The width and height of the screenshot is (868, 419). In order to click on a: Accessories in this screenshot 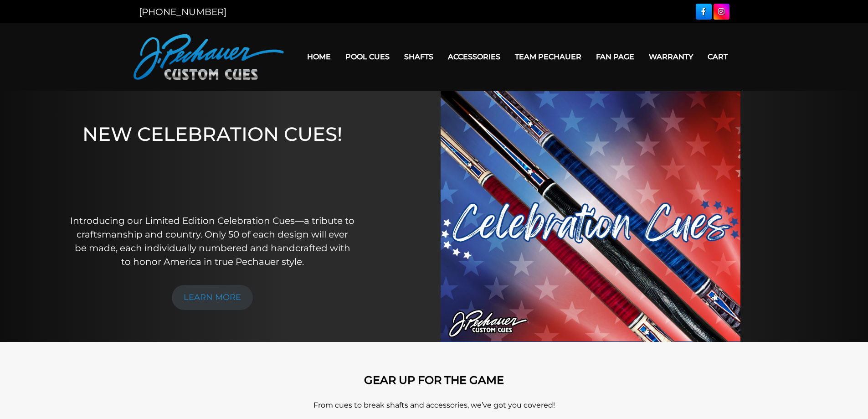, I will do `click(474, 56)`.